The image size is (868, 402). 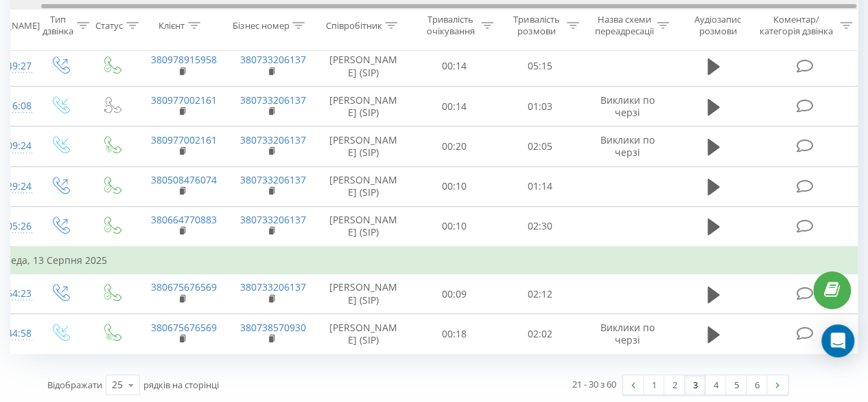 What do you see at coordinates (455, 147) in the screenshot?
I see `td: 00:20` at bounding box center [455, 147].